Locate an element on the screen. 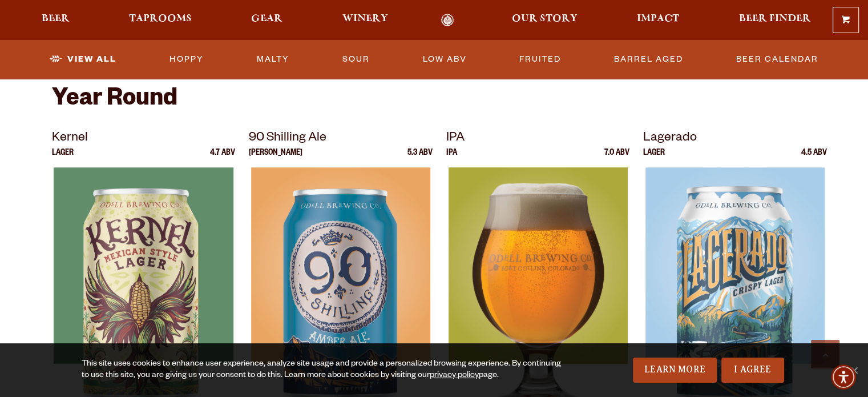  span: Winery is located at coordinates (365, 19).